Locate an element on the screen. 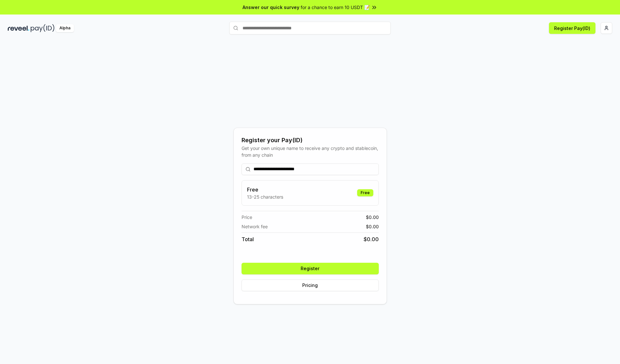  div: Get your own unique name to receive any crypto and stablecoin, from any chain is located at coordinates (310, 152).